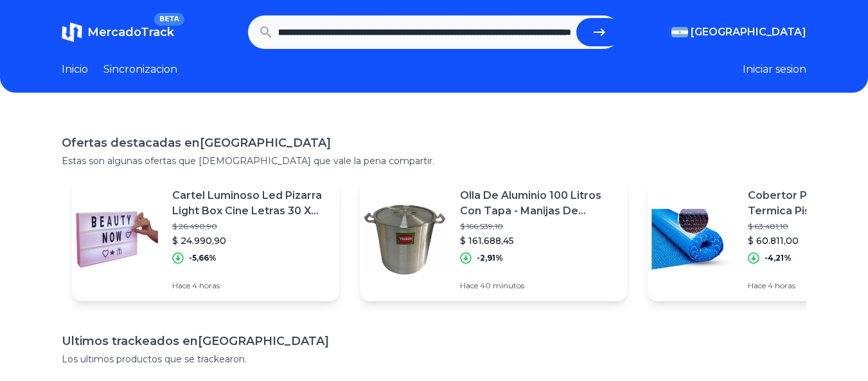  Describe the element at coordinates (72, 32) in the screenshot. I see `img: MercadoTrack` at that location.